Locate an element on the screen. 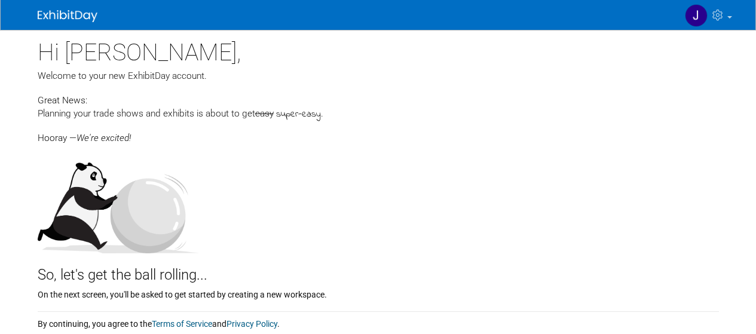 The width and height of the screenshot is (756, 334). div: Great News: is located at coordinates (378, 100).